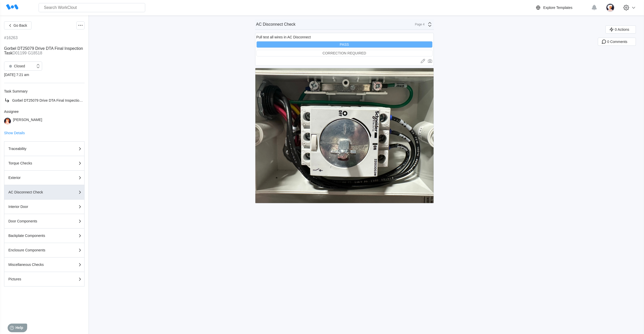  I want to click on div: Exterior, so click(34, 177).